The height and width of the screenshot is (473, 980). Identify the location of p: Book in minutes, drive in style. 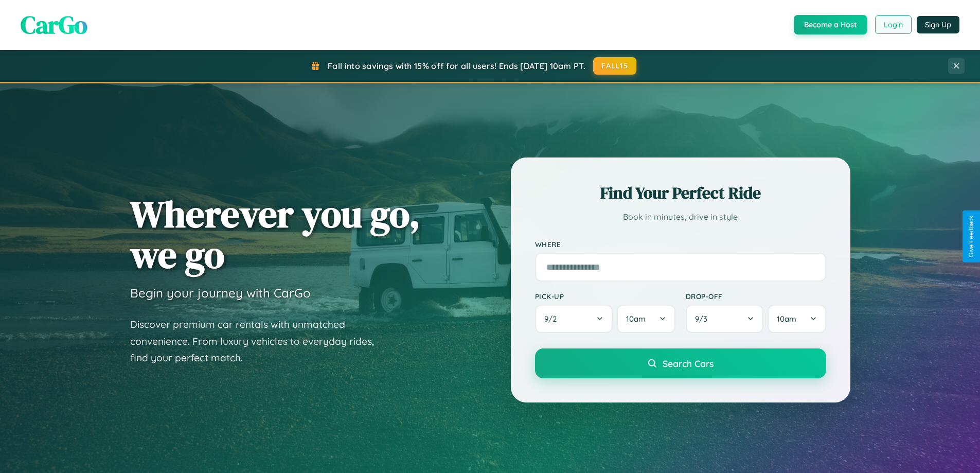
(680, 216).